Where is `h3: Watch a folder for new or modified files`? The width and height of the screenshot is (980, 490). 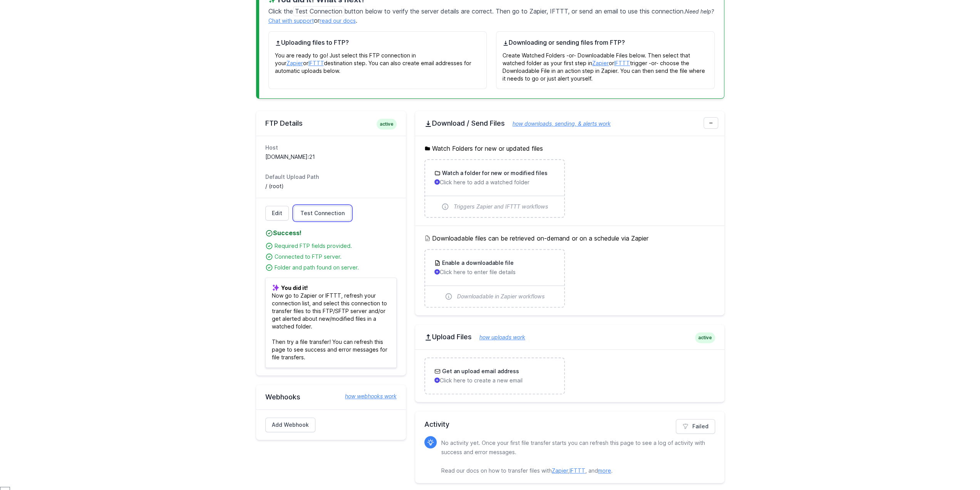 h3: Watch a folder for new or modified files is located at coordinates (494, 173).